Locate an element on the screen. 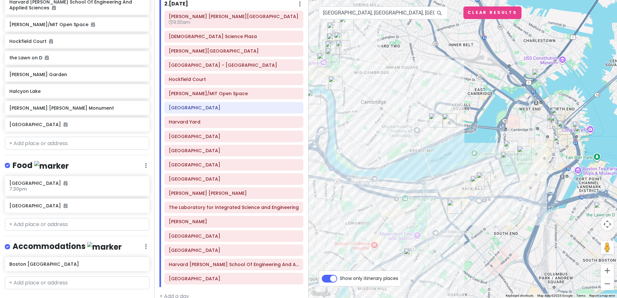 The height and width of the screenshot is (298, 617). div: Union Oyster House is located at coordinates (558, 122).